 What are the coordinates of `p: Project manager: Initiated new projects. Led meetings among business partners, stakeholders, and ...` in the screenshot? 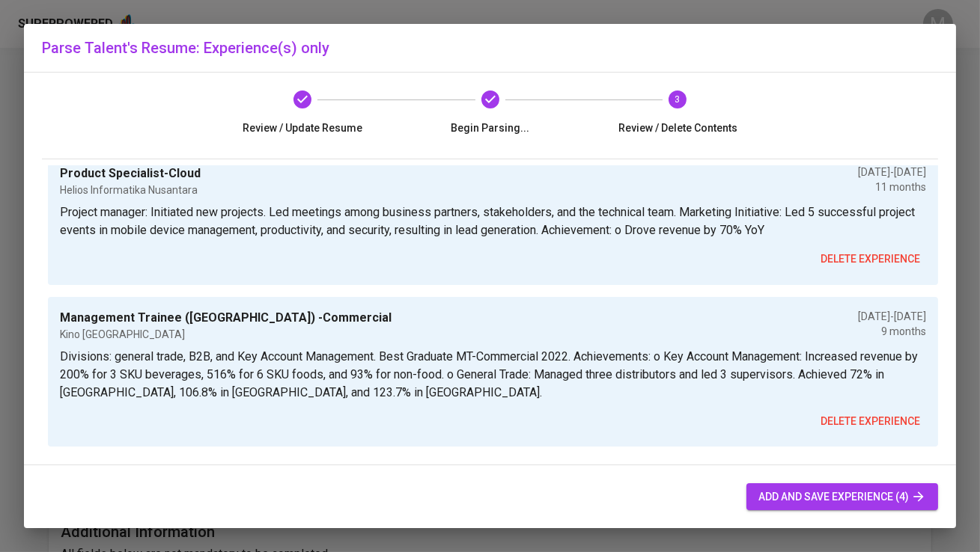 It's located at (492, 221).